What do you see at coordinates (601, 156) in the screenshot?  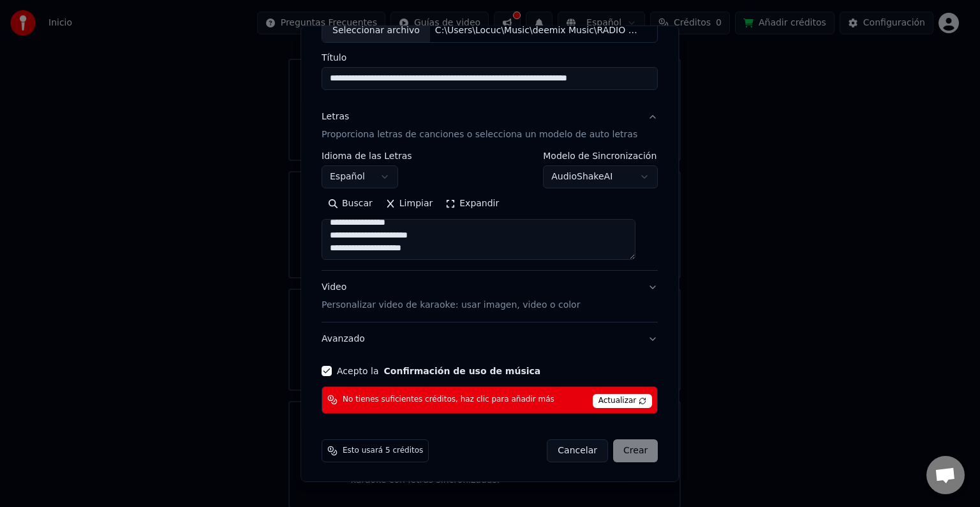 I see `label: Modelo de Sincronización` at bounding box center [601, 156].